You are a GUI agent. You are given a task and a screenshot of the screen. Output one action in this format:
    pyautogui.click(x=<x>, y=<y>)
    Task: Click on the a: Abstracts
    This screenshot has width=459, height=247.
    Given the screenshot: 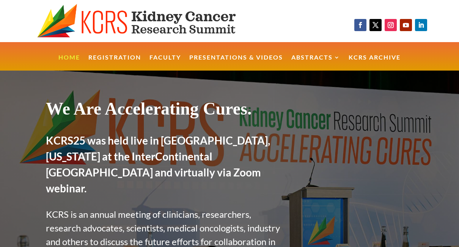 What is the action you would take?
    pyautogui.click(x=315, y=63)
    